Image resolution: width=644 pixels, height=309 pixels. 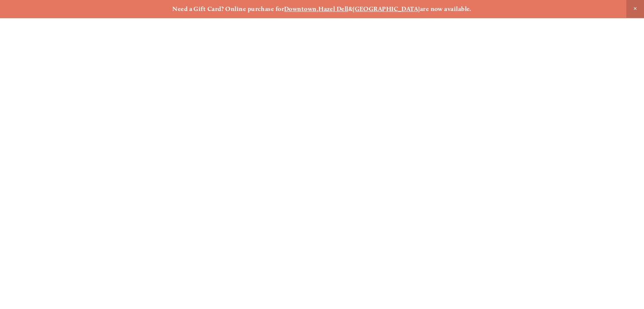 I want to click on strong: Need a Gift Card? Online purchase for, so click(x=228, y=9).